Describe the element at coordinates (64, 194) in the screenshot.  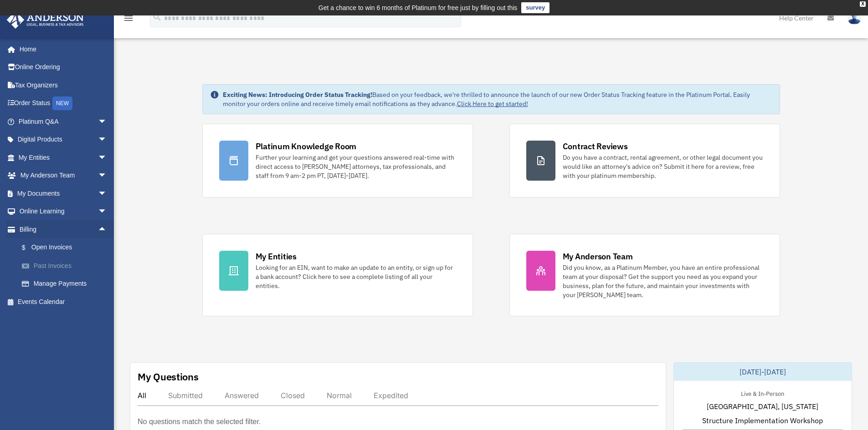
I see `a: My Documentsarrow_drop_down` at that location.